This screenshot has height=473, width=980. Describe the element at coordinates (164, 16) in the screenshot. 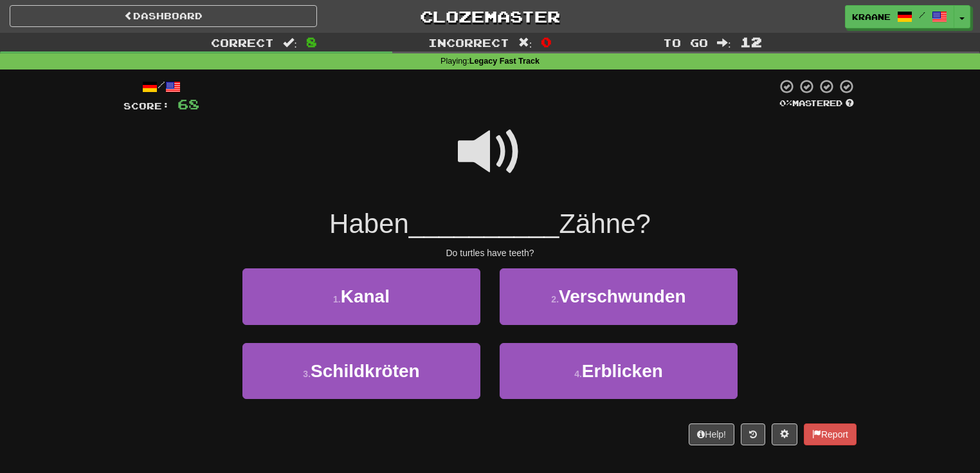

I see `a: Dashboard` at that location.